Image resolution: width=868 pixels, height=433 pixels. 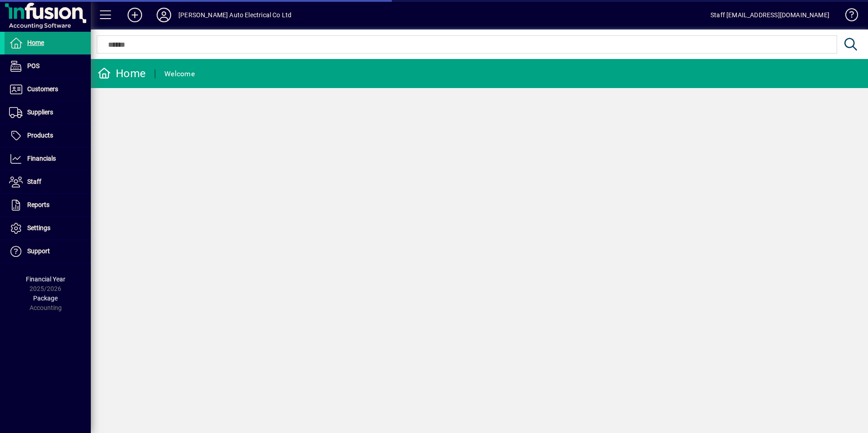 What do you see at coordinates (179, 74) in the screenshot?
I see `div: Welcome` at bounding box center [179, 74].